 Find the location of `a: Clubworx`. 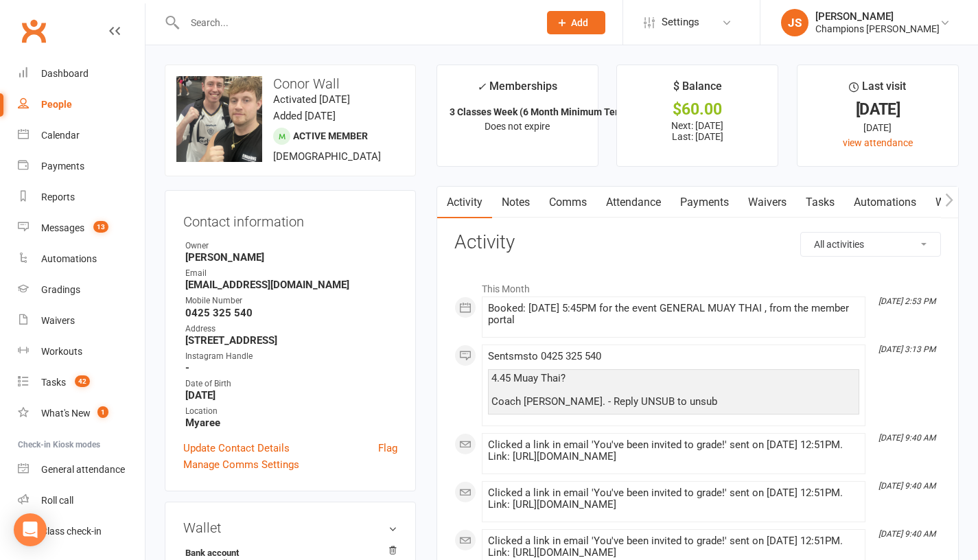

a: Clubworx is located at coordinates (34, 31).